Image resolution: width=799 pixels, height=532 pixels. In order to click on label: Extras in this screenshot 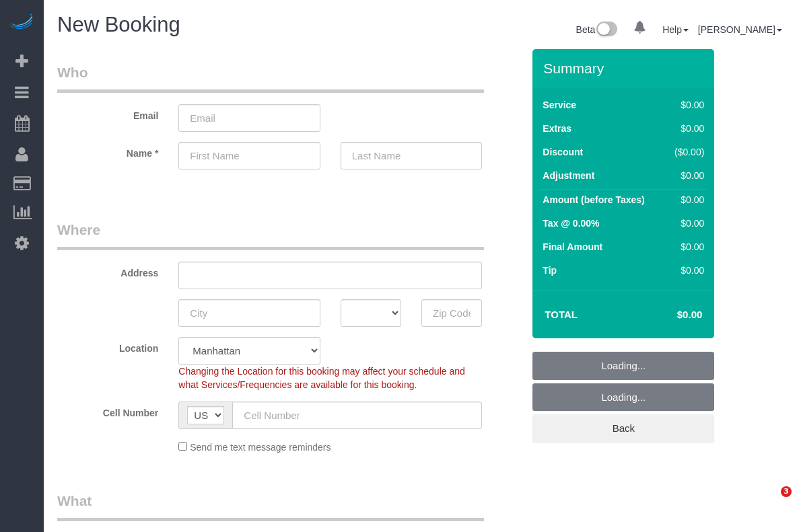, I will do `click(557, 129)`.